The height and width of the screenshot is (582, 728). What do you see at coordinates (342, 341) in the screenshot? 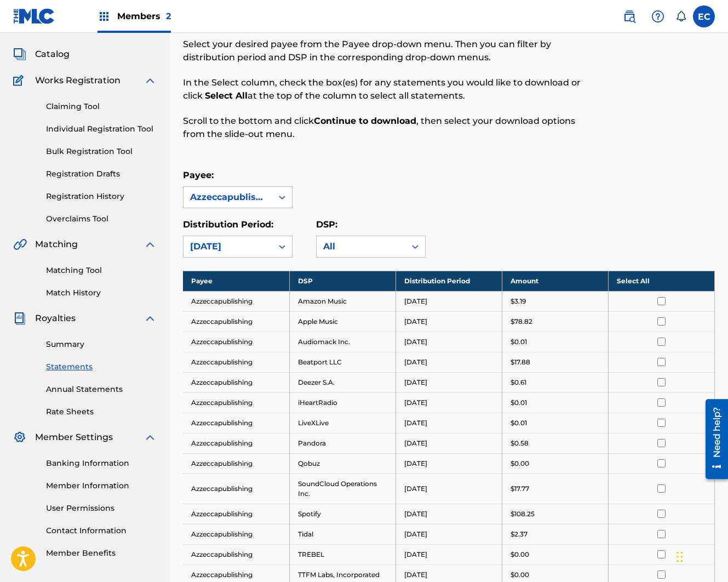
I see `td: Audiomack Inc.` at bounding box center [342, 341].